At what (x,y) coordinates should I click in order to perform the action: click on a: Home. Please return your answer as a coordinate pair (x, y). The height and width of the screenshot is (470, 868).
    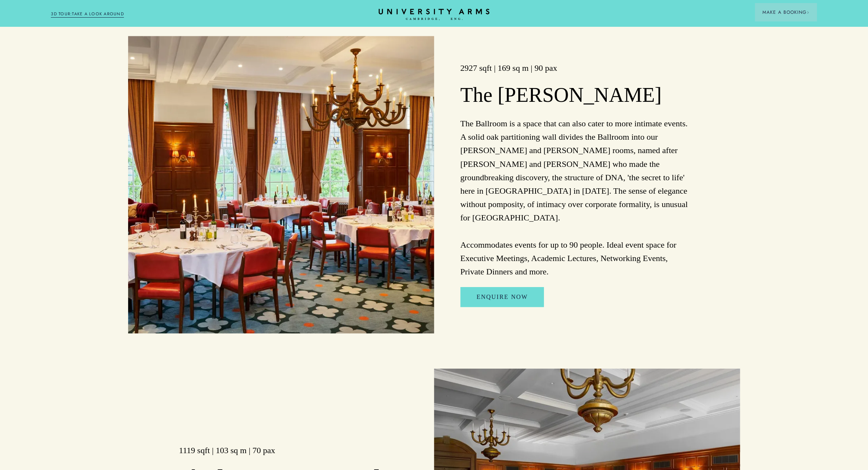
    Looking at the image, I should click on (434, 14).